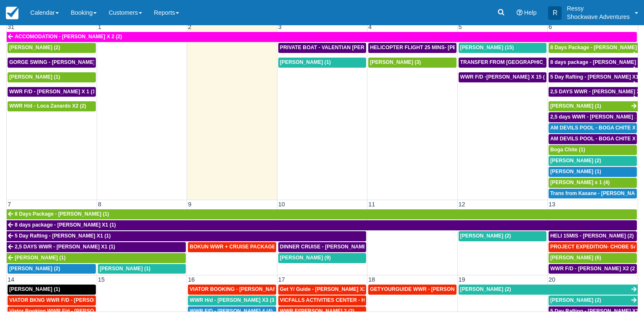  I want to click on p: Ressy, so click(598, 8).